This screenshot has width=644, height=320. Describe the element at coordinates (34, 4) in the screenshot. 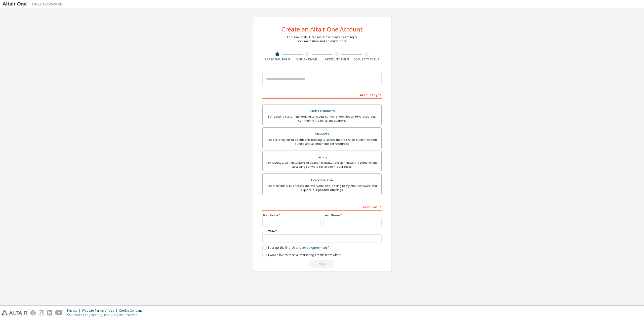

I see `img: Altair One` at that location.